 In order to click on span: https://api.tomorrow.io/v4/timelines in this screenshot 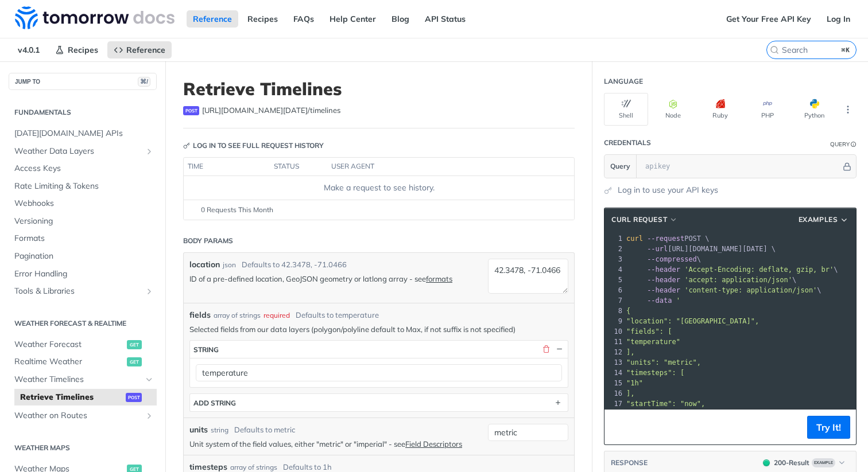, I will do `click(271, 111)`.